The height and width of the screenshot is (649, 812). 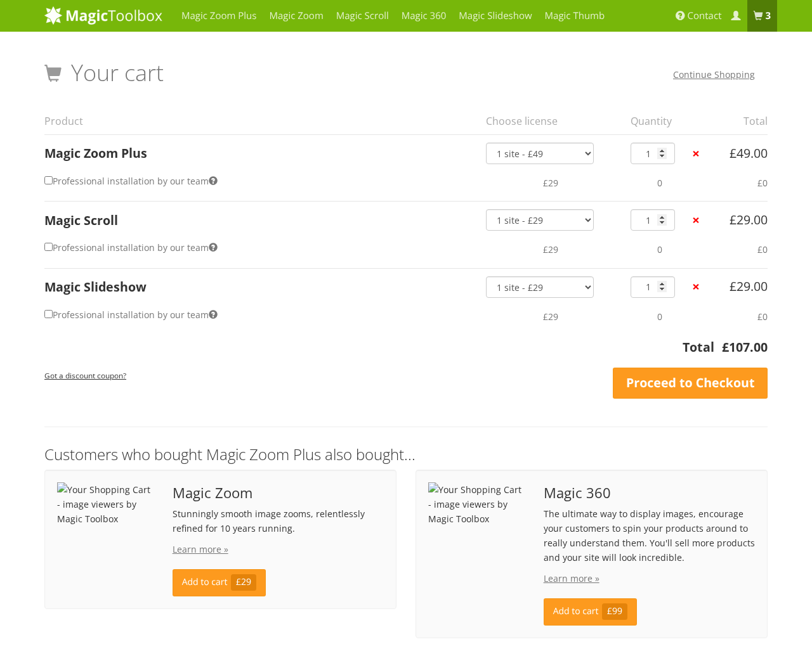 What do you see at coordinates (406, 454) in the screenshot?
I see `h3: Customers who bought Magic Zoom Plus also bought...` at bounding box center [406, 454].